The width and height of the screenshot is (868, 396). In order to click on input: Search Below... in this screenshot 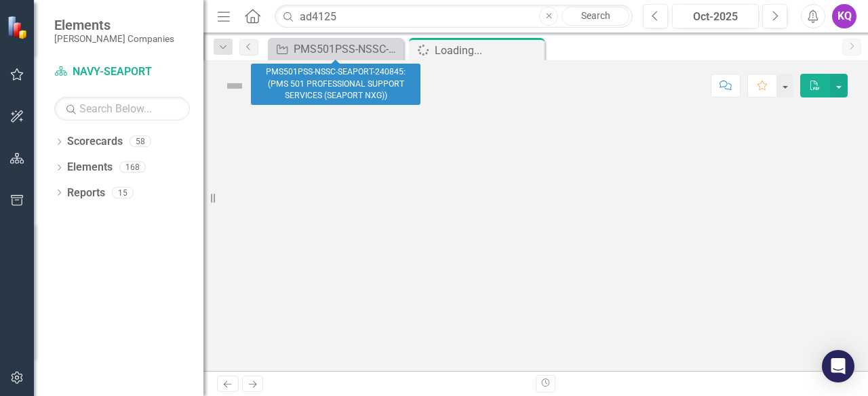, I will do `click(122, 108)`.